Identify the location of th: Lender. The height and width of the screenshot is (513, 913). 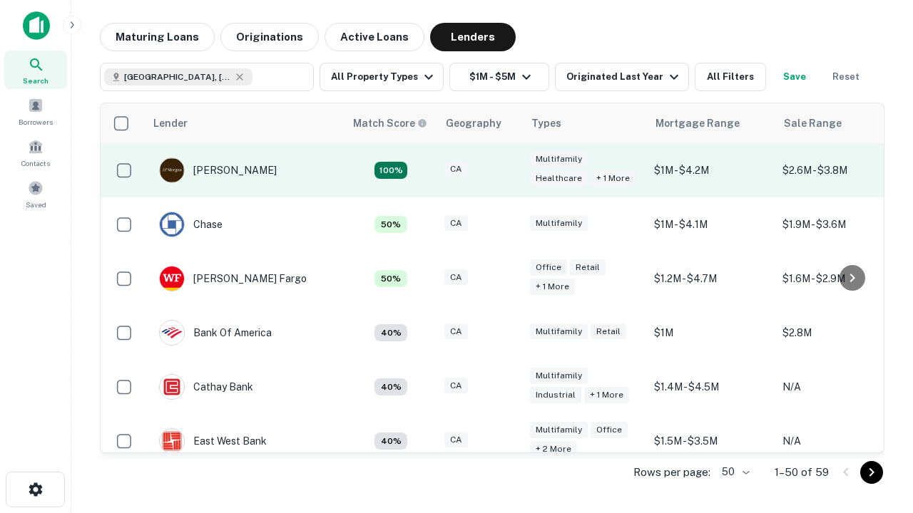
(245, 123).